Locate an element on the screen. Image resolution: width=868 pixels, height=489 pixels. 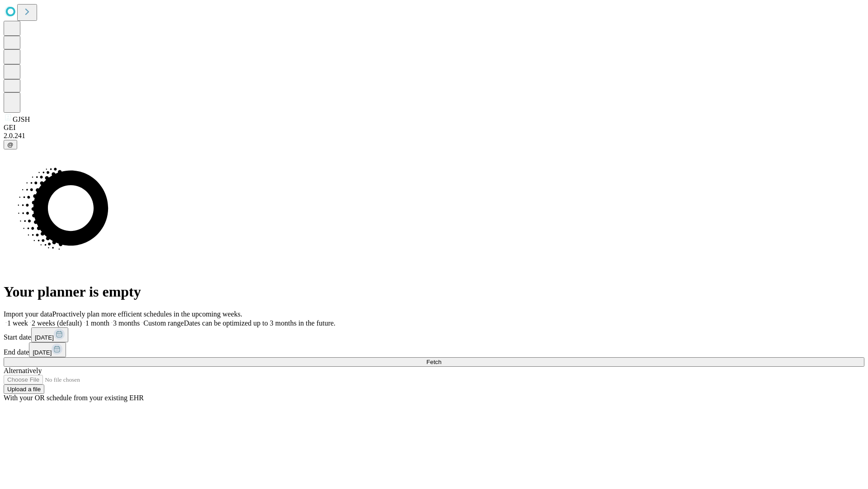
span: 1 month is located at coordinates (97, 323).